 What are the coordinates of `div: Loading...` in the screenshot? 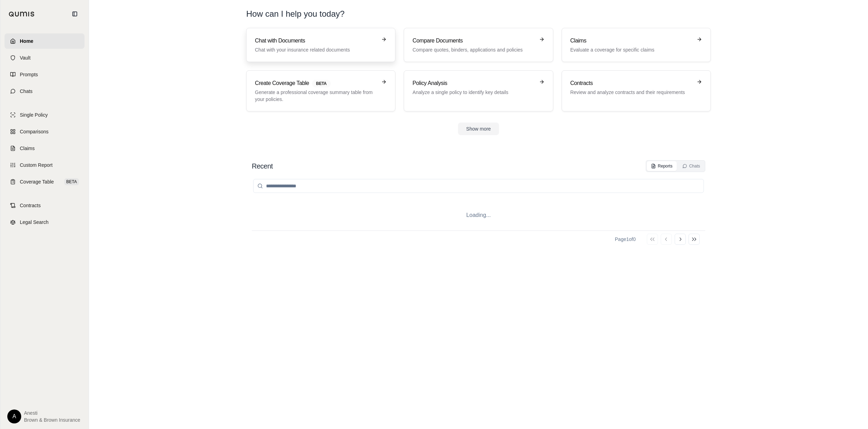 It's located at (479, 215).